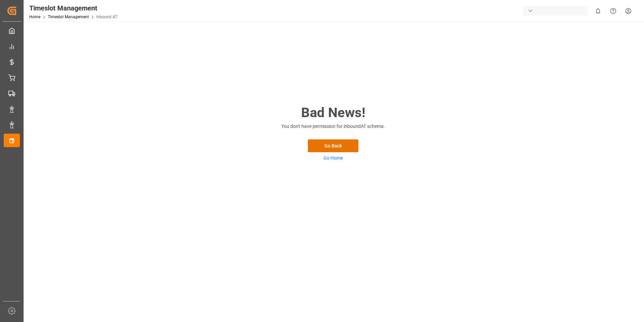 This screenshot has width=644, height=322. What do you see at coordinates (597, 11) in the screenshot?
I see `button: show 0 new notifications` at bounding box center [597, 11].